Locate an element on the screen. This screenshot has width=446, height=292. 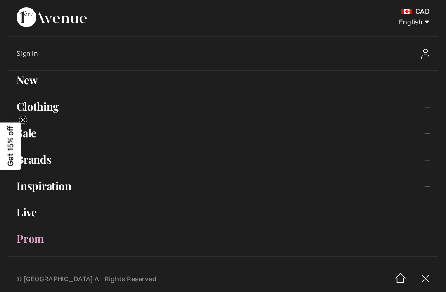
img: 1ère Avenue is located at coordinates (52, 17).